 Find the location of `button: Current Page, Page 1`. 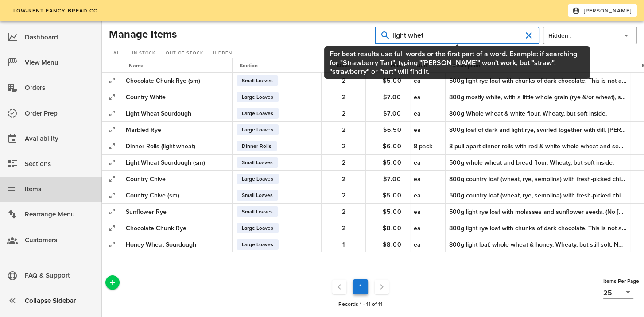

button: Current Page, Page 1 is located at coordinates (361, 287).